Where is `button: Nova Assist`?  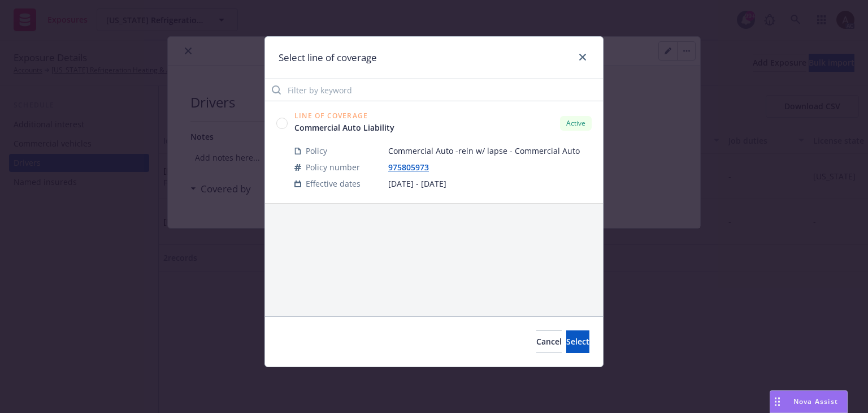
button: Nova Assist is located at coordinates (809, 402).